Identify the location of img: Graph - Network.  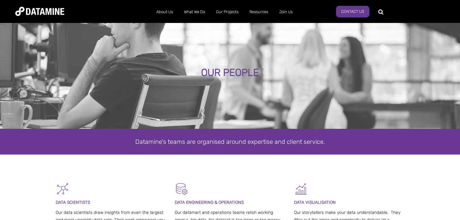
(62, 189).